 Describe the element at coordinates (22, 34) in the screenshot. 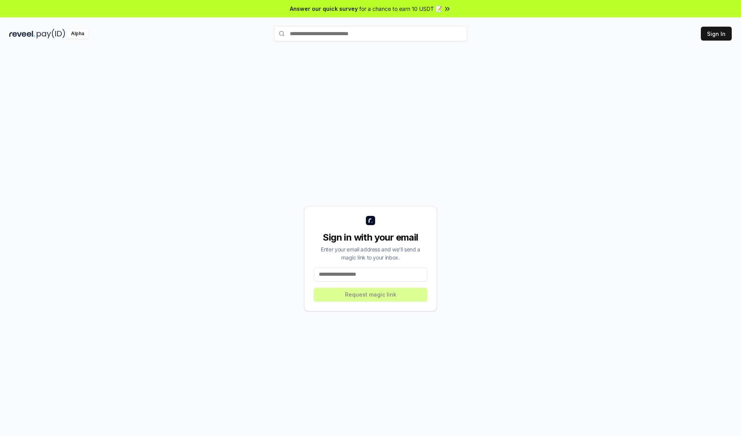

I see `img: reveel_dark` at that location.